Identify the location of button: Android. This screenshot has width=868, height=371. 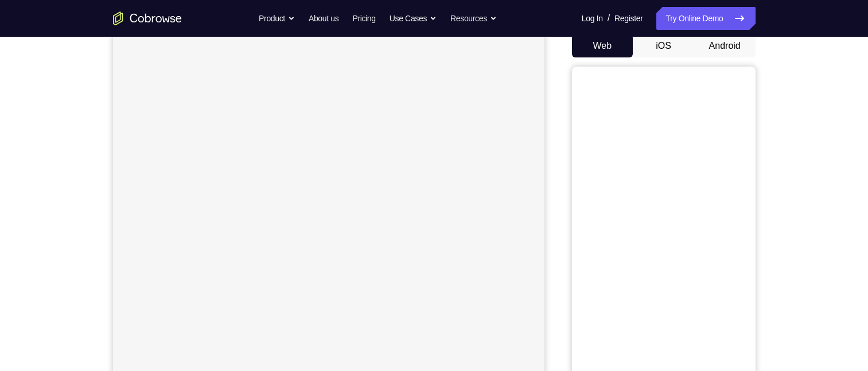
(725, 46).